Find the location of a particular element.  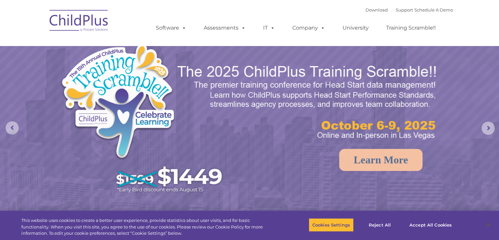

a: Learn More is located at coordinates (381, 160).